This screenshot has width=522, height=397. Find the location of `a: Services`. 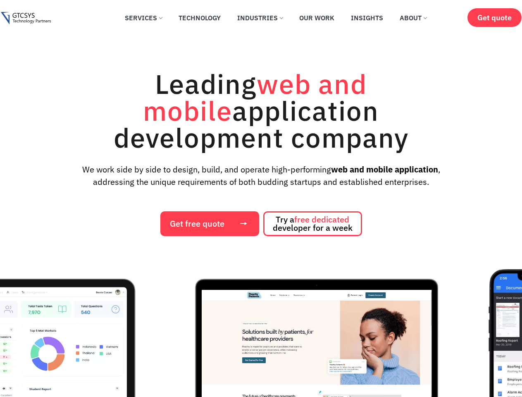

a: Services is located at coordinates (143, 18).